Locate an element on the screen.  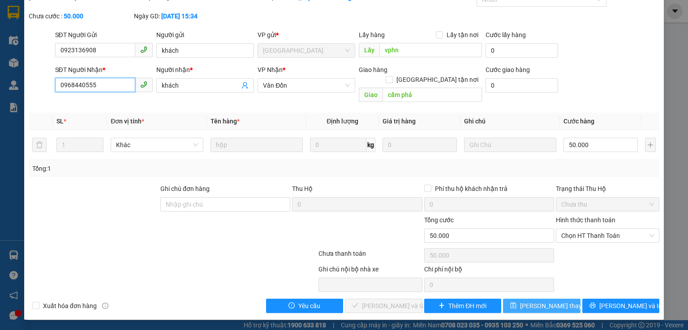
div: Chưa thanh toán is located at coordinates (370, 257).